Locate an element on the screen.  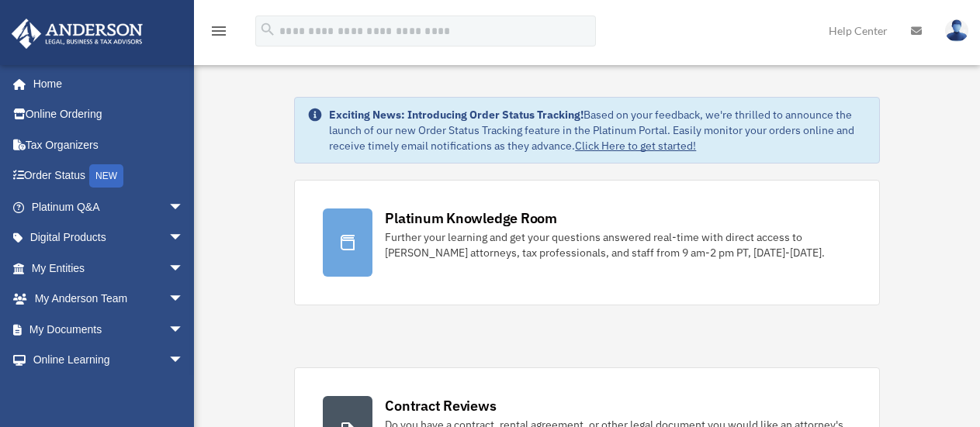
a: My Documentsarrow_drop_down is located at coordinates (109, 330).